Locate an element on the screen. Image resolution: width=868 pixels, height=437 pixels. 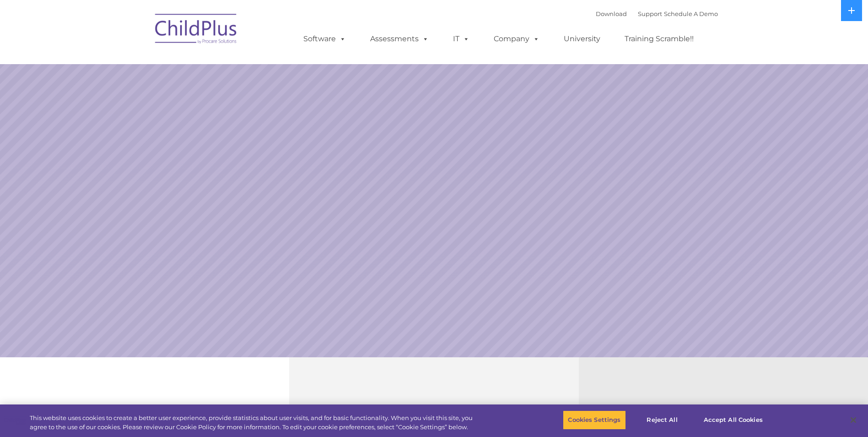
button: Reject All is located at coordinates (663, 419).